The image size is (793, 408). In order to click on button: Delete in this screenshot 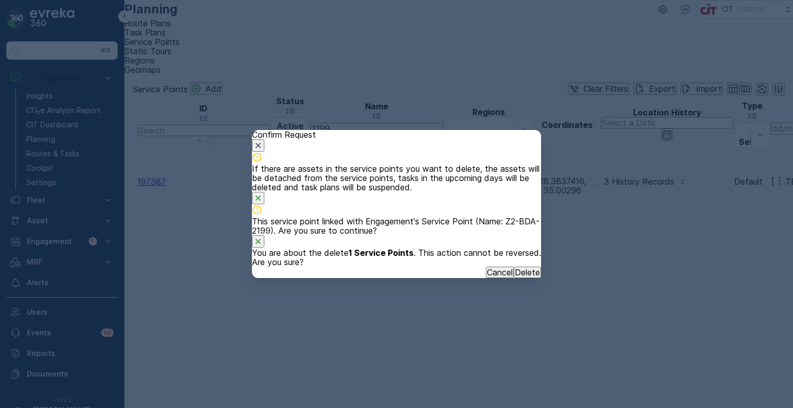, I will do `click(527, 273)`.